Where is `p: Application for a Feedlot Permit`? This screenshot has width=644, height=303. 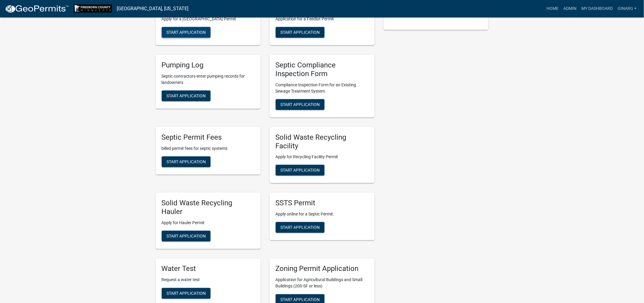
p: Application for a Feedlot Permit is located at coordinates (322, 19).